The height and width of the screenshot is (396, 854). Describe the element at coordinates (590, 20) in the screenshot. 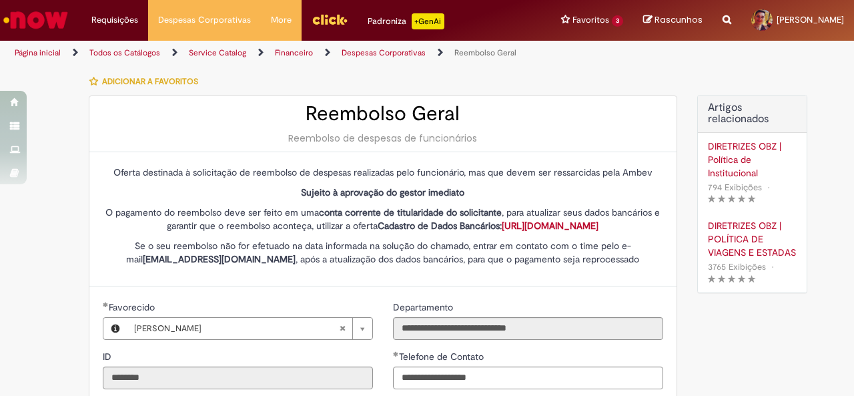

I see `span: Favoritos` at that location.